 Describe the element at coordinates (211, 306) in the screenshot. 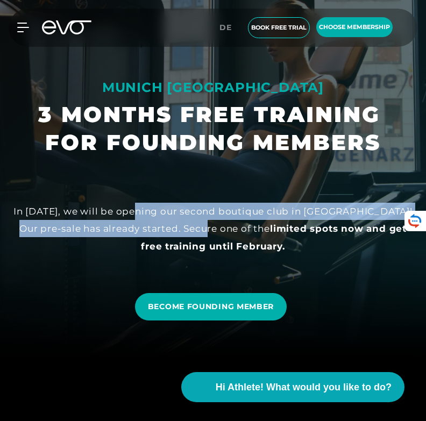

I see `a: BECOME FOUNDING MEMBER` at that location.